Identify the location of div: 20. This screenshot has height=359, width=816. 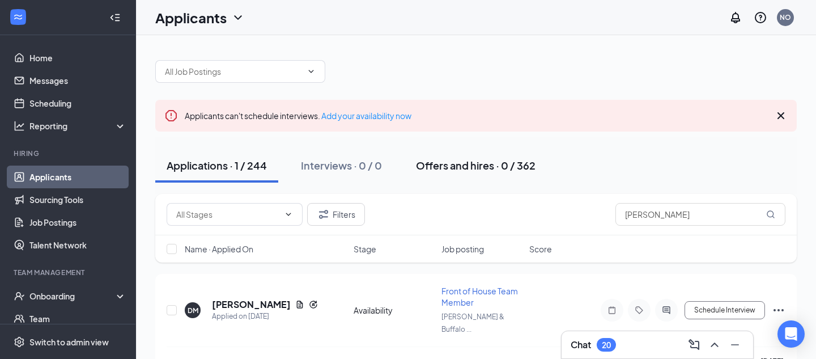
(606, 344).